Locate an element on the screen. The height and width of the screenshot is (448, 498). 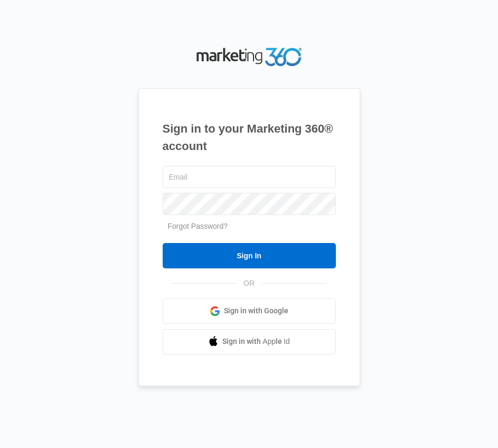
a: Forgot Password? is located at coordinates (198, 226).